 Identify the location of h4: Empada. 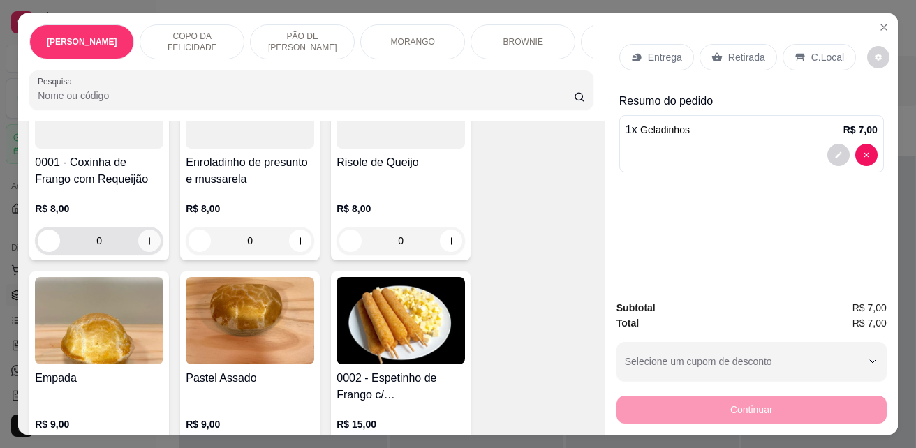
(99, 378).